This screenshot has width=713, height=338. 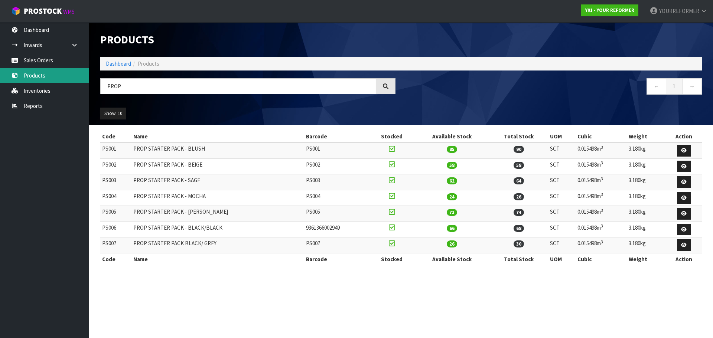 I want to click on span: 74, so click(x=519, y=213).